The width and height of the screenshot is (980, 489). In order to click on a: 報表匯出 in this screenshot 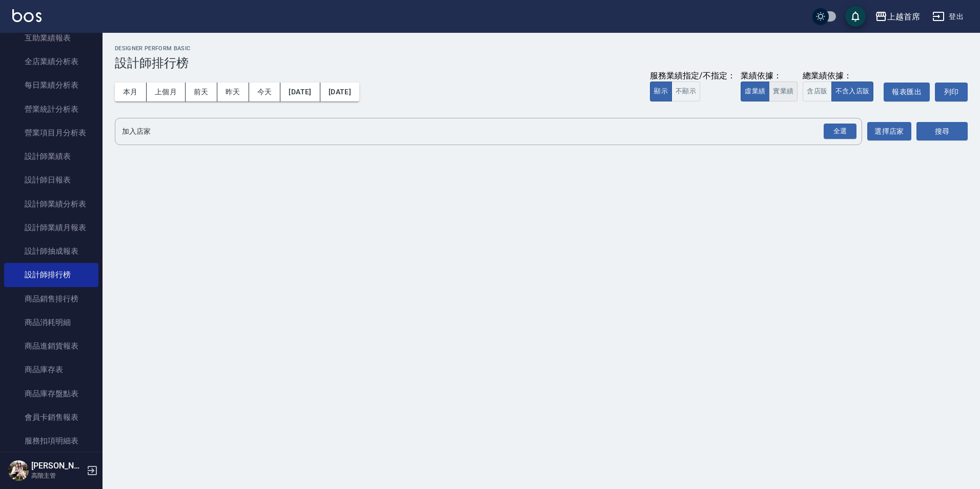, I will do `click(907, 92)`.